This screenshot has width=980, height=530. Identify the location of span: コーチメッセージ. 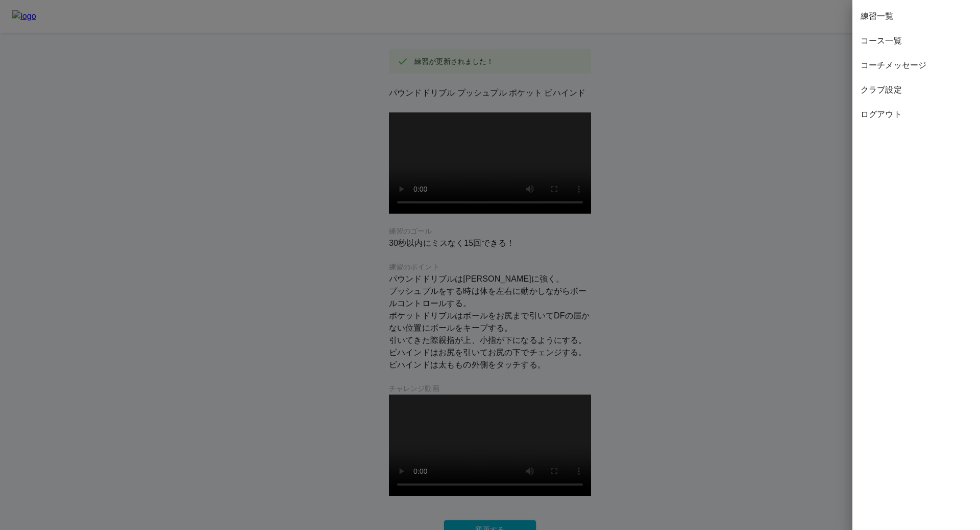
(917, 65).